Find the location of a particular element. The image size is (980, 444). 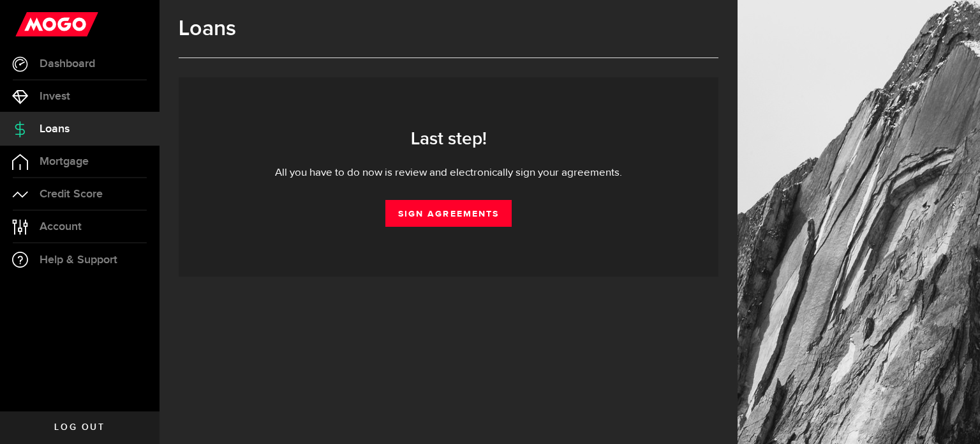

span: Dashboard is located at coordinates (67, 64).